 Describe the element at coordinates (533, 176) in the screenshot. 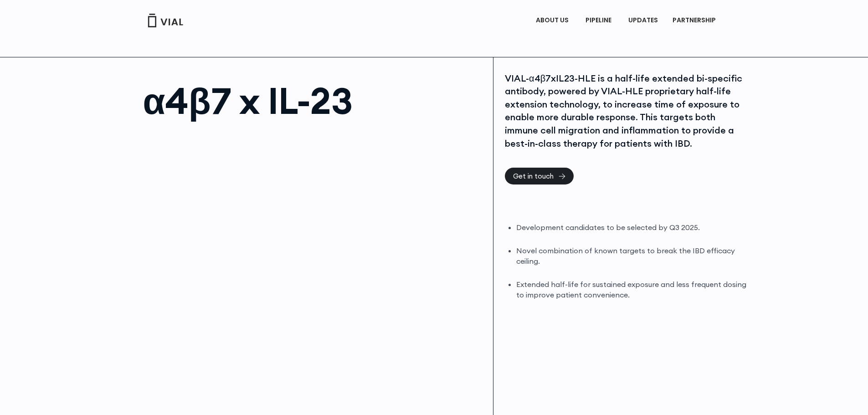

I see `span: Get in touch` at that location.